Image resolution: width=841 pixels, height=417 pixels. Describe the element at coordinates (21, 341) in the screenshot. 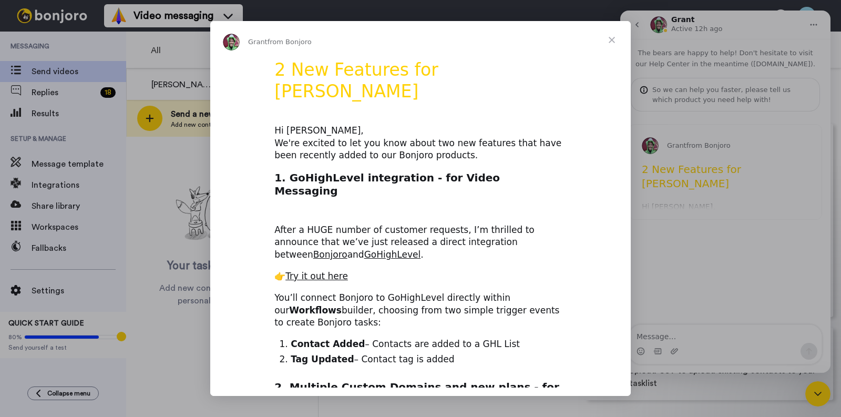

I see `button: Emoji picker` at that location.